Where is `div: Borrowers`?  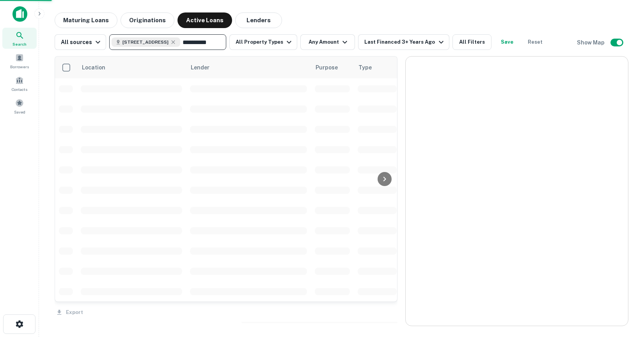 div: Borrowers is located at coordinates (19, 61).